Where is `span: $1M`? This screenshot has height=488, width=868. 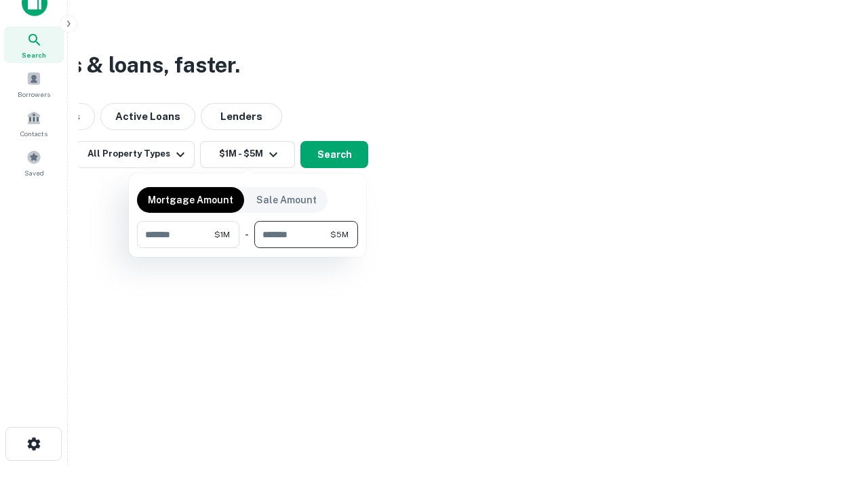
span: $1M is located at coordinates (222, 235).